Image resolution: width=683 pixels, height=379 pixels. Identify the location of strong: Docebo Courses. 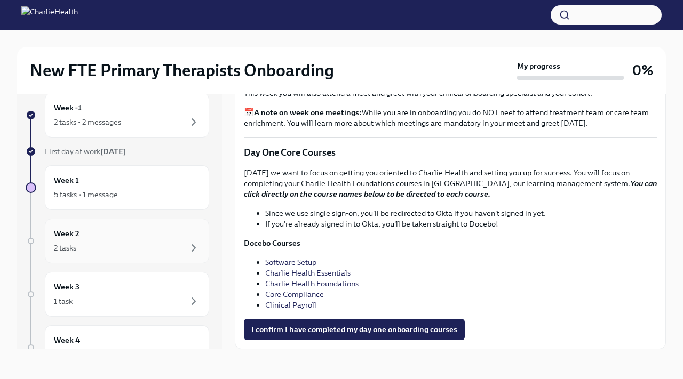
(272, 243).